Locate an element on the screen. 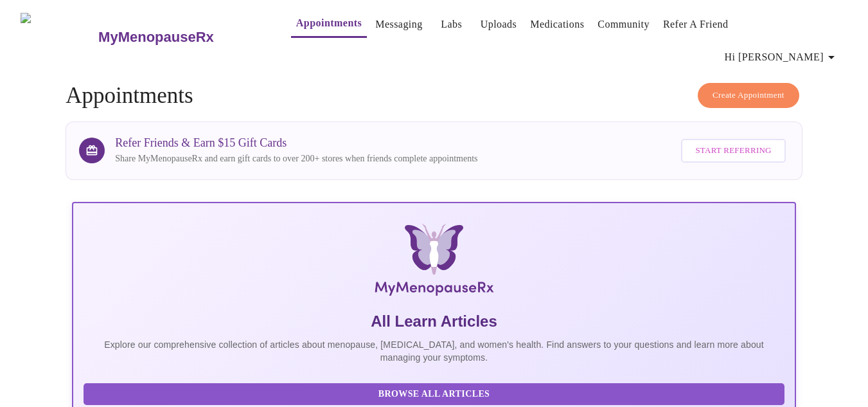  a: MyMenopauseRx is located at coordinates (181, 37).